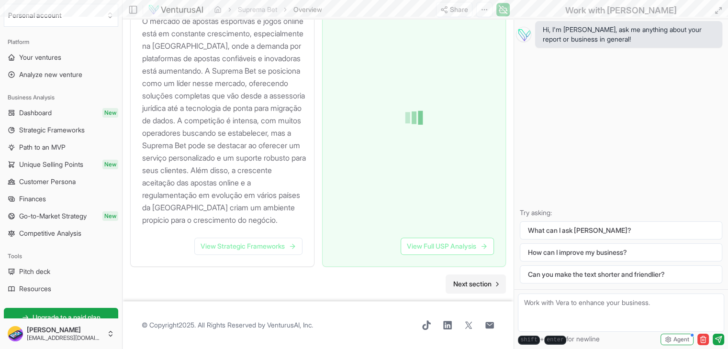  Describe the element at coordinates (50, 233) in the screenshot. I see `span: Competitive Analysis` at that location.